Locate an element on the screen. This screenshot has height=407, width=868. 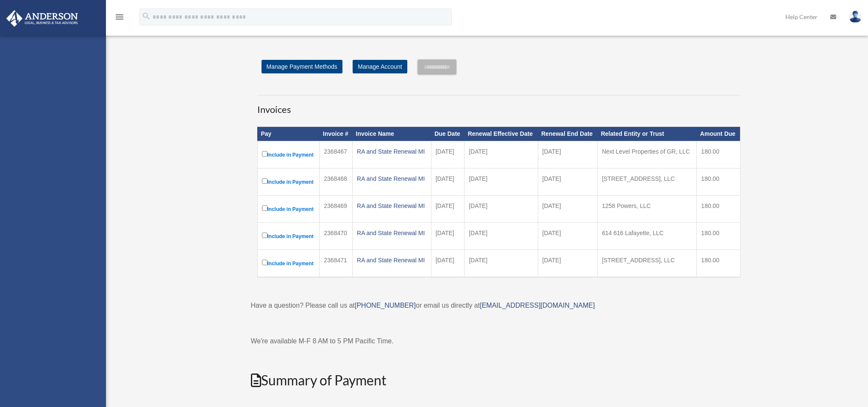
td: Next Level Properties of GR, LLC is located at coordinates (647, 155).